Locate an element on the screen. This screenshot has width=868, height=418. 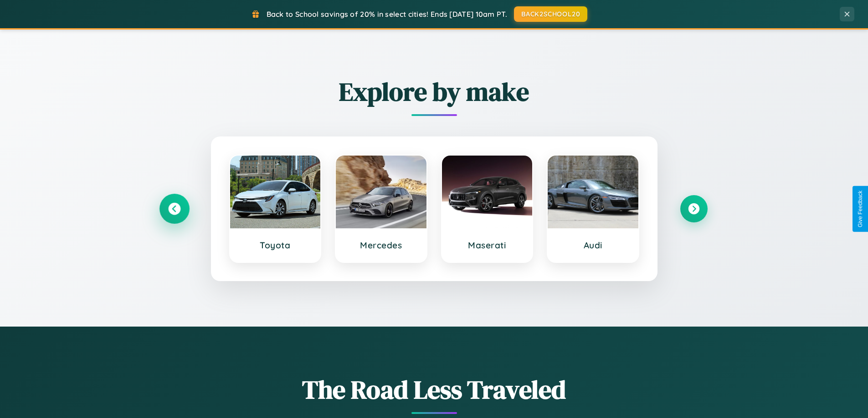
button: BACK2SCHOOL20 is located at coordinates (550, 14).